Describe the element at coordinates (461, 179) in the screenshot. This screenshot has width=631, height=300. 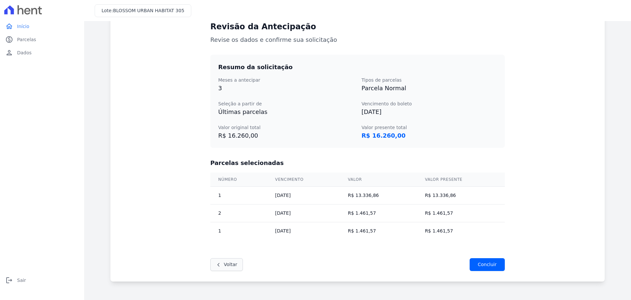
I see `th: Valor presente` at that location.